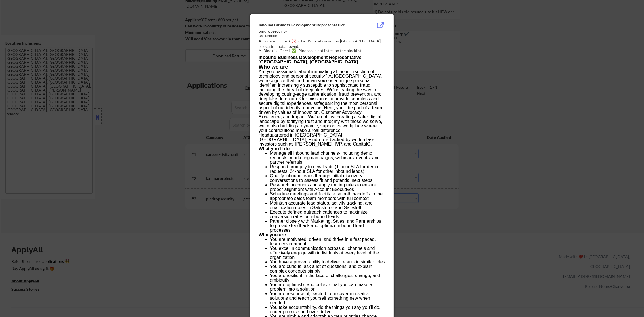  Describe the element at coordinates (308, 36) in the screenshot. I see `div: US - Remote` at that location.